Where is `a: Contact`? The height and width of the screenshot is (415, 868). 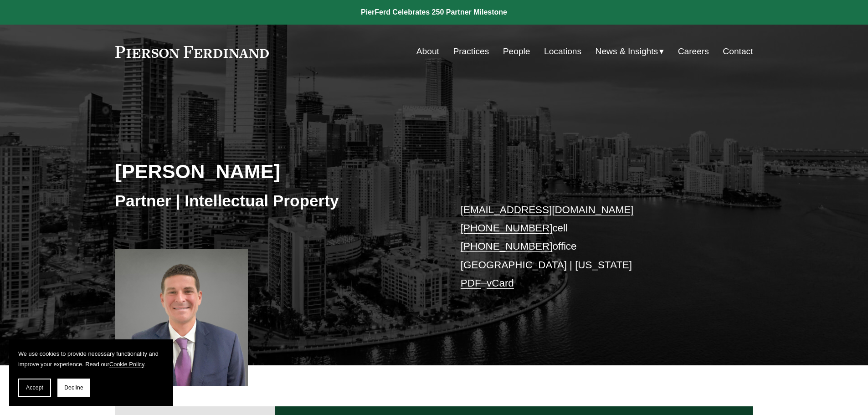 a: Contact is located at coordinates (738, 52).